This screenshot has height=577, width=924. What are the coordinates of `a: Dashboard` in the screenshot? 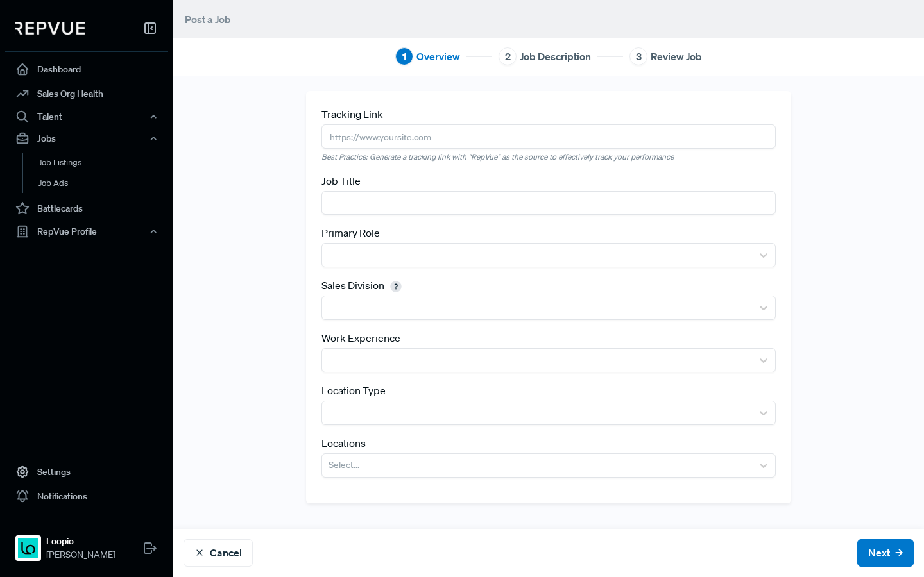 It's located at (86, 69).